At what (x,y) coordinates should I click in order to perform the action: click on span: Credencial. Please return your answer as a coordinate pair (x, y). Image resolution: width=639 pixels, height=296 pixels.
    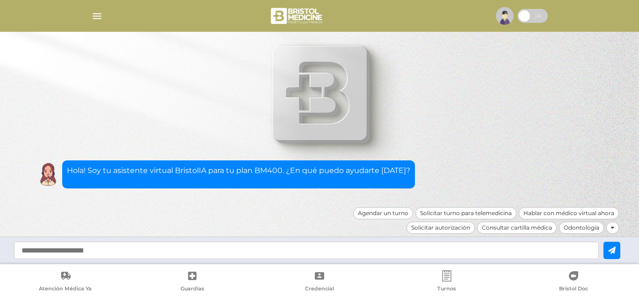
    Looking at the image, I should click on (320, 290).